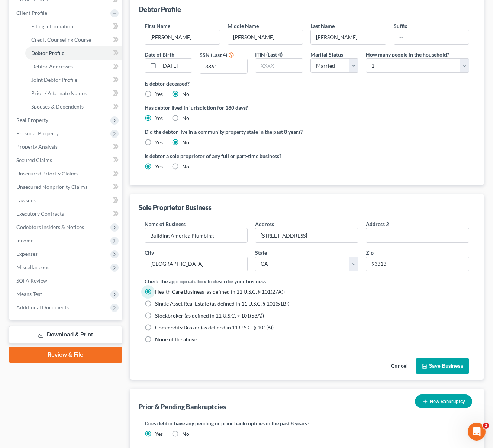 The height and width of the screenshot is (448, 493). I want to click on label: Middle Name, so click(243, 26).